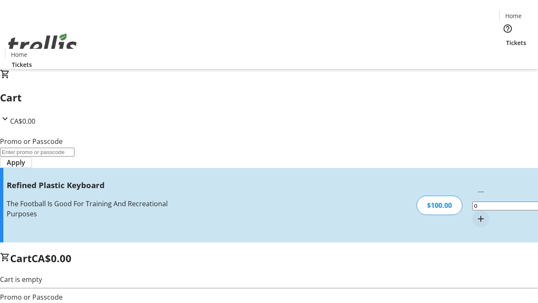 This screenshot has width=538, height=303. I want to click on button: Help, so click(508, 29).